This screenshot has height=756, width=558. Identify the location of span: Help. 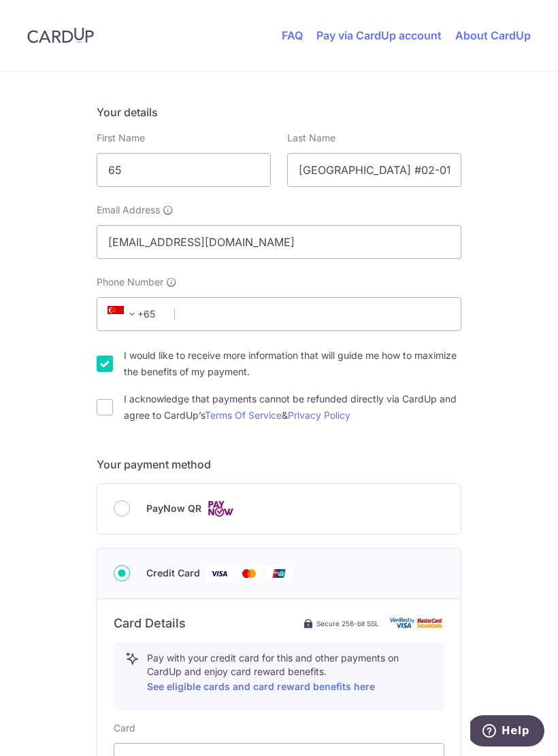
(45, 16).